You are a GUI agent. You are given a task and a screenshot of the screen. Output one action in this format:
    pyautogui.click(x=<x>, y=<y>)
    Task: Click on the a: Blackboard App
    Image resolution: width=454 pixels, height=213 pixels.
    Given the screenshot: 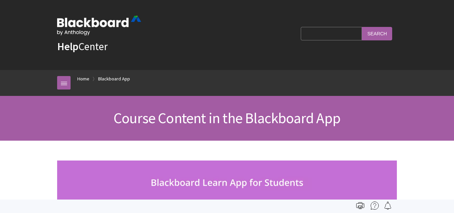 What is the action you would take?
    pyautogui.click(x=114, y=79)
    